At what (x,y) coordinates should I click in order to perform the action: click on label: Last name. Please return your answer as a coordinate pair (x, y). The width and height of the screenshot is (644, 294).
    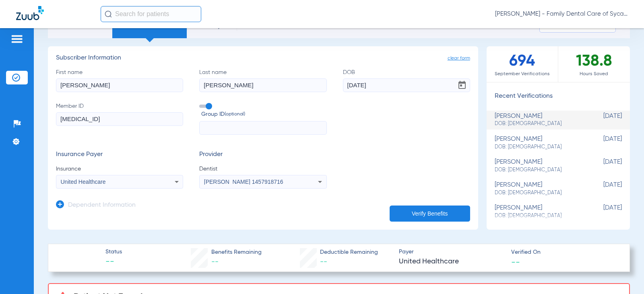
    Looking at the image, I should click on (263, 80).